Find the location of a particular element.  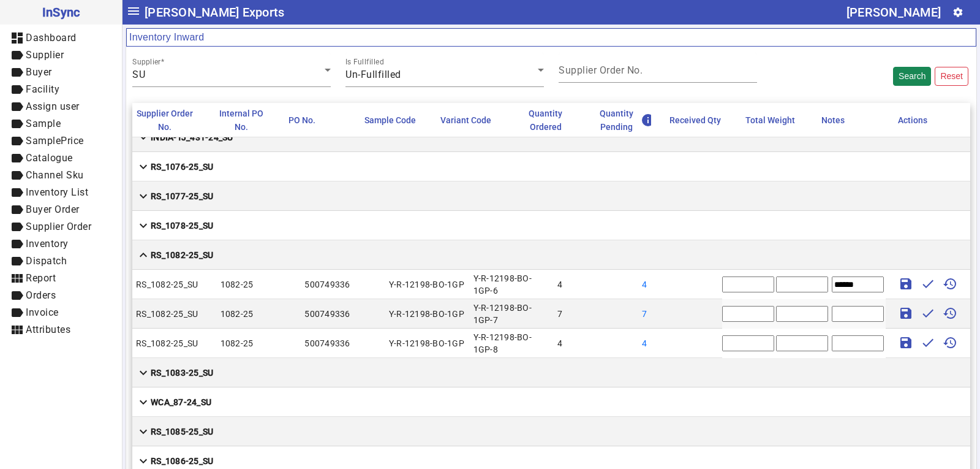

mat-label: Is Fullfilled is located at coordinates (365, 62).